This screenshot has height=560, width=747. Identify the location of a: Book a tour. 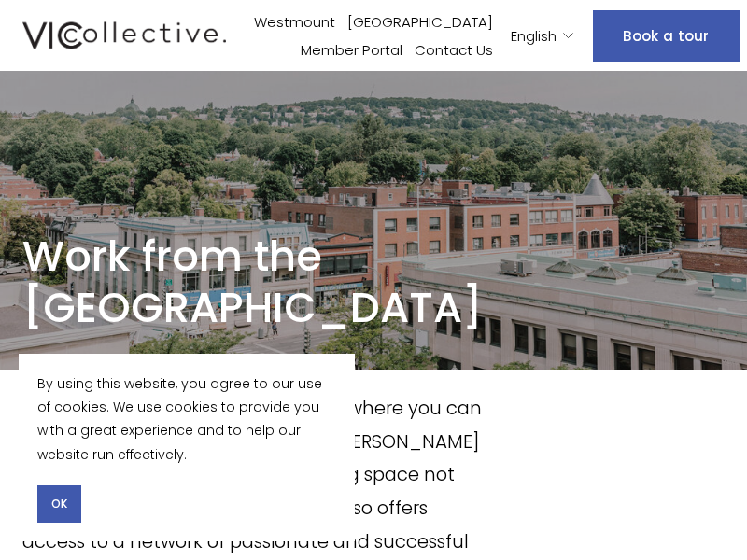
(666, 35).